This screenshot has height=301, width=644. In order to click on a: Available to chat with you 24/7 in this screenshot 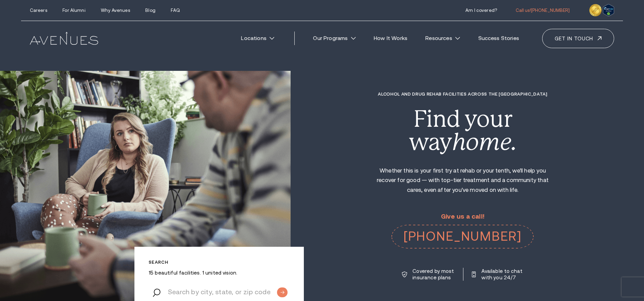, I will do `click(498, 274)`.